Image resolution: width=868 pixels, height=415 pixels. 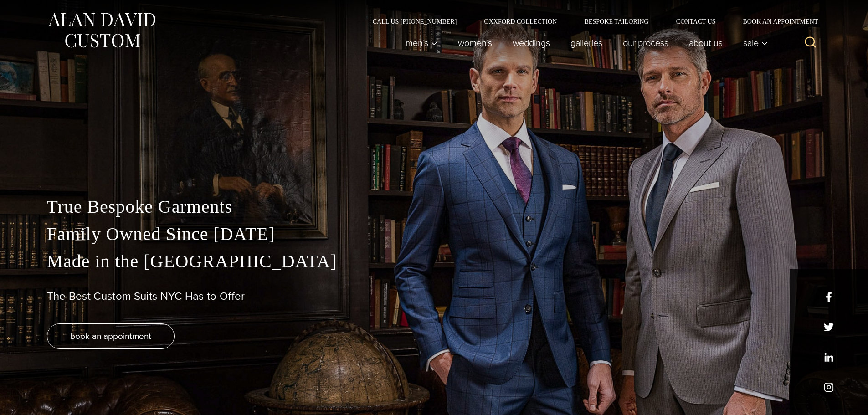 I want to click on a: About Us, so click(x=705, y=43).